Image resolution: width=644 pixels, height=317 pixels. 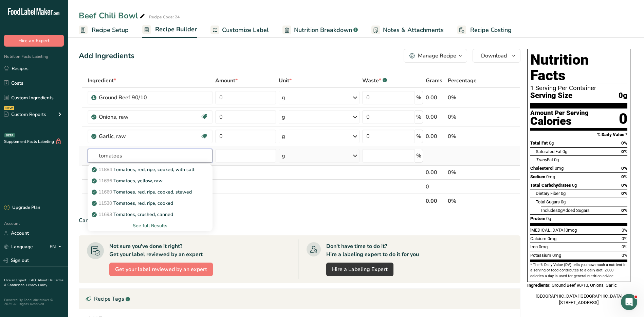 What do you see at coordinates (541, 255) in the screenshot?
I see `span: Potassium` at bounding box center [541, 255].